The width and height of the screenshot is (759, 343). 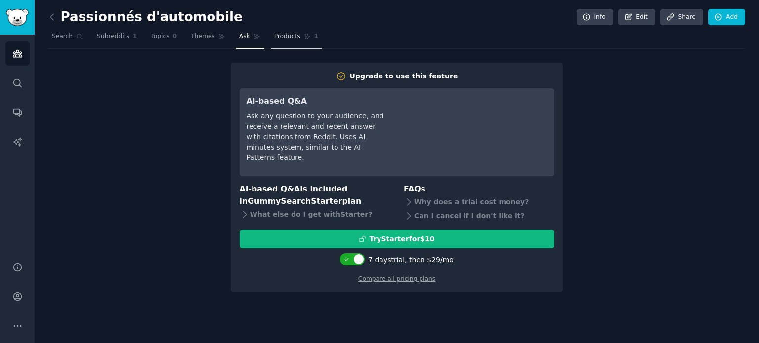 I want to click on span: Subreddits, so click(x=113, y=37).